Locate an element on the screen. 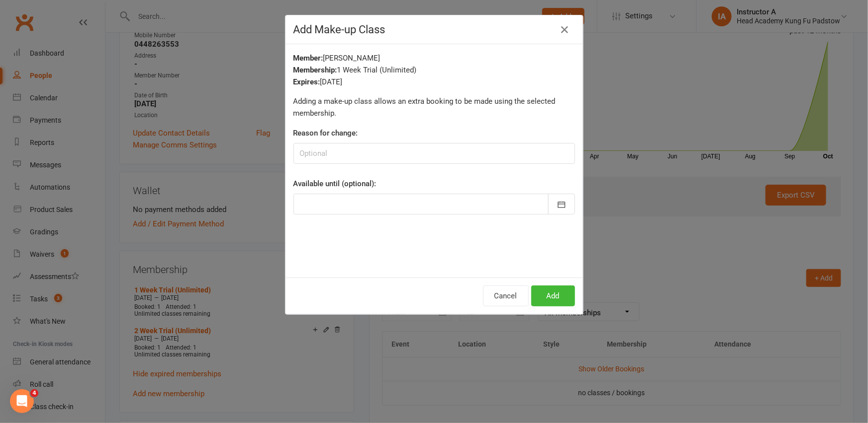  p: Adding a make-up class allows an extra booking to be made using the selected membership. is located at coordinates (434, 107).